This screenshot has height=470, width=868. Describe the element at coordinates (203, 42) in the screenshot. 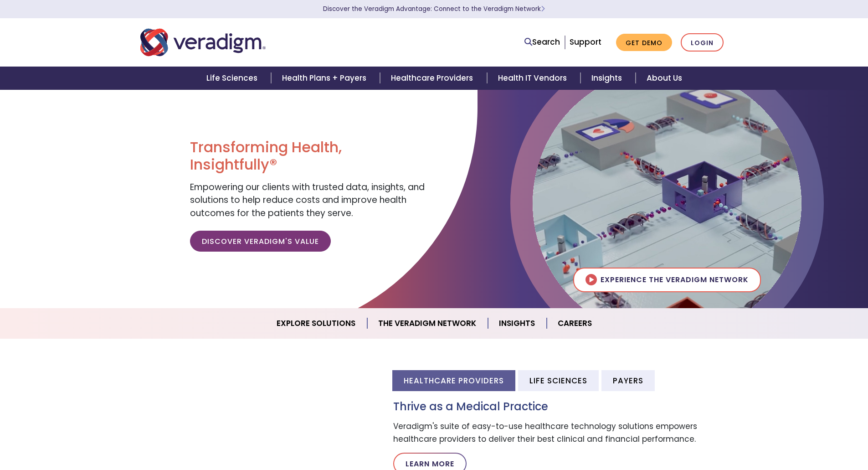

I see `a: Veradigm logo` at that location.